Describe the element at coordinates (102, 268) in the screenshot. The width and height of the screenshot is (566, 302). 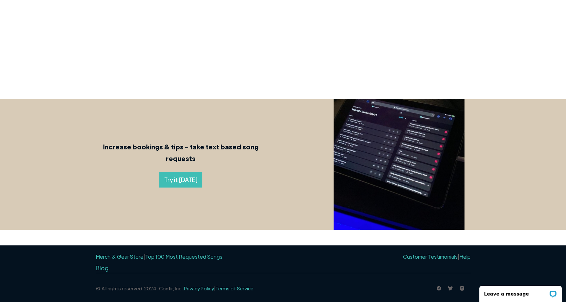
I see `a: Blog` at that location.